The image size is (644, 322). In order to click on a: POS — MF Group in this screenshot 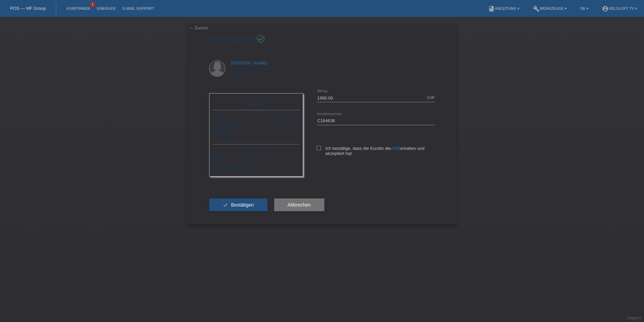, I will do `click(28, 8)`.